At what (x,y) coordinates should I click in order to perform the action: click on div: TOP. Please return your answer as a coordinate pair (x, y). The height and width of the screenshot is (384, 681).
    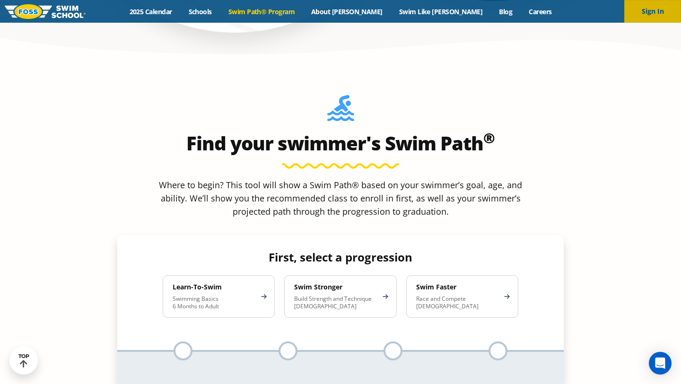
    Looking at the image, I should click on (24, 361).